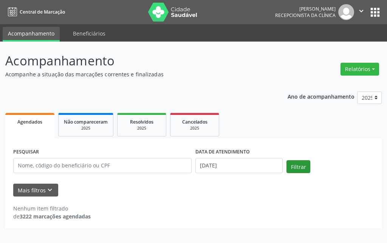 Image resolution: width=387 pixels, height=243 pixels. Describe the element at coordinates (31, 34) in the screenshot. I see `a: Acompanhamento` at that location.